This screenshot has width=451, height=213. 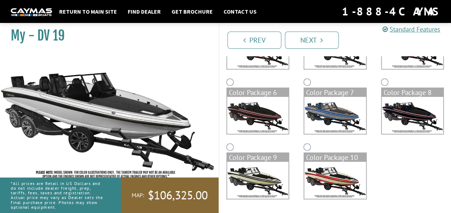 What do you see at coordinates (335, 93) in the screenshot?
I see `div: Color Package 7` at bounding box center [335, 93].